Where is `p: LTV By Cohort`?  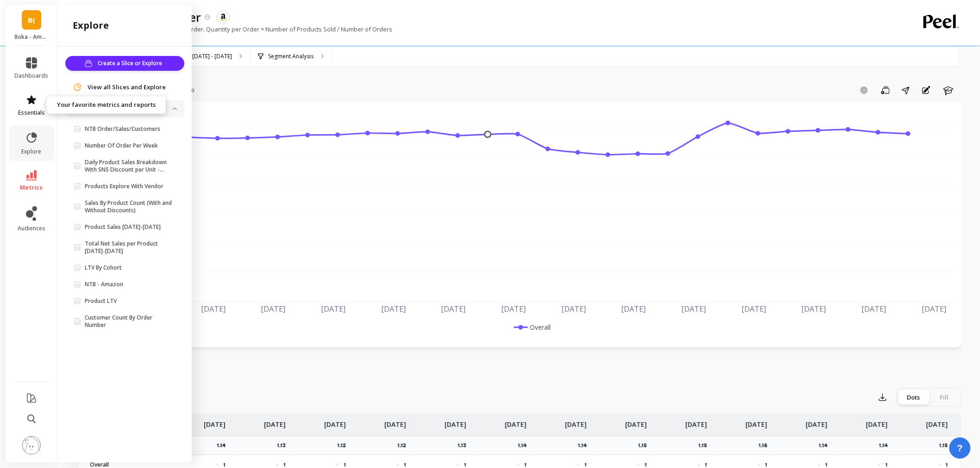 p: LTV By Cohort is located at coordinates (103, 268).